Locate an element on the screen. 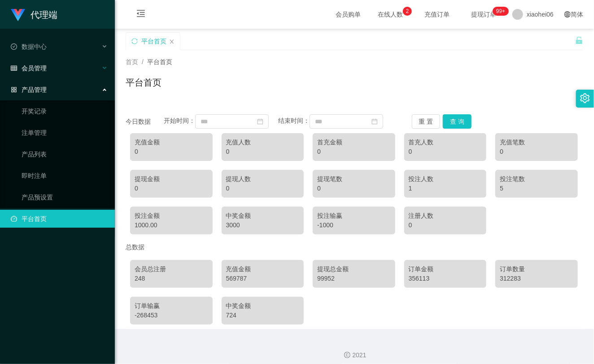  a: 即时注单 is located at coordinates (65, 176).